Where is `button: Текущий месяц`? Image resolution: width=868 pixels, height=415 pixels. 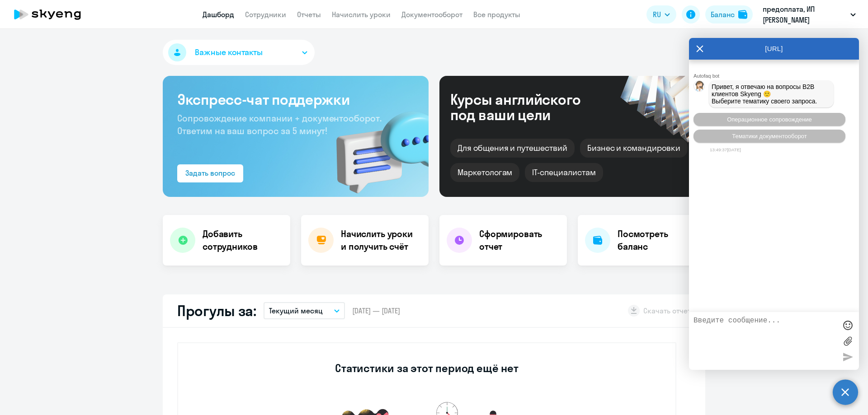 button: Текущий месяц is located at coordinates (304, 311).